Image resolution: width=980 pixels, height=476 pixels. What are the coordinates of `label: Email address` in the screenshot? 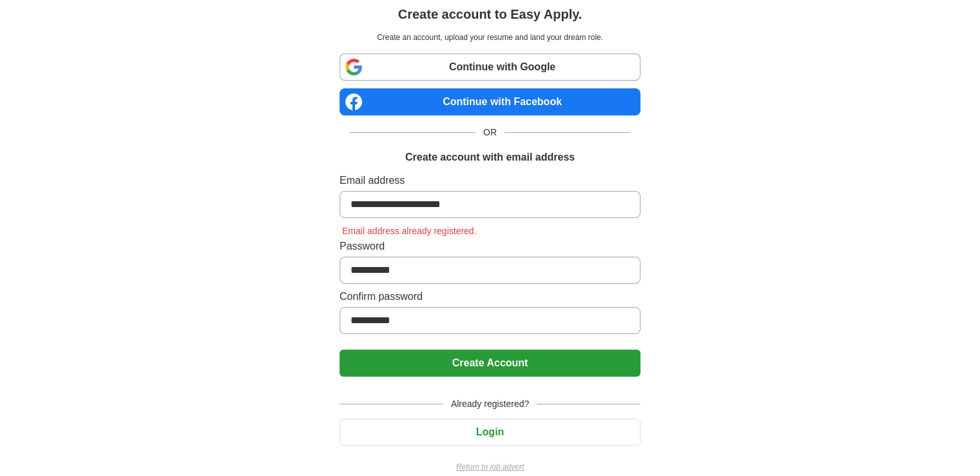 It's located at (490, 180).